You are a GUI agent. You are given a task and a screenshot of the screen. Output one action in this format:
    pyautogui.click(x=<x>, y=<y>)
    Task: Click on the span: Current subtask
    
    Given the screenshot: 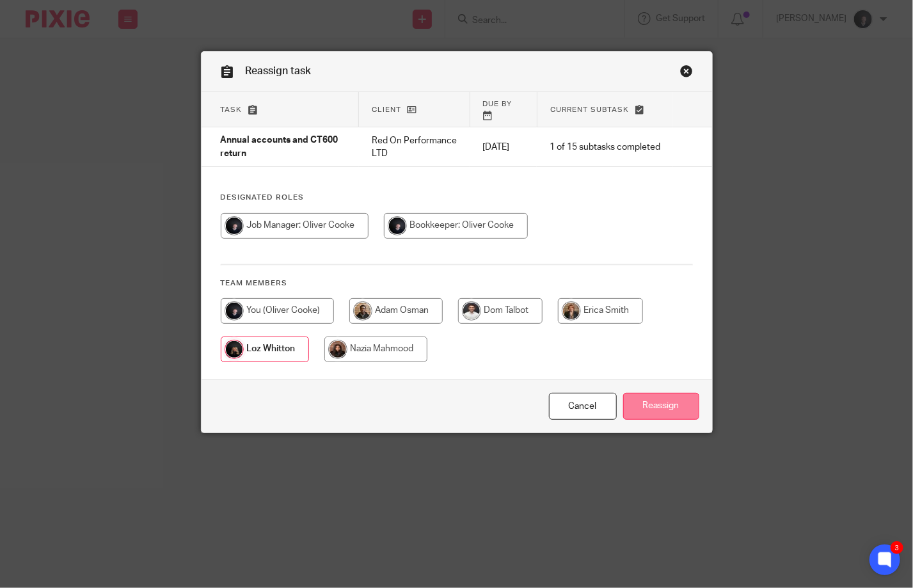 What is the action you would take?
    pyautogui.click(x=589, y=110)
    